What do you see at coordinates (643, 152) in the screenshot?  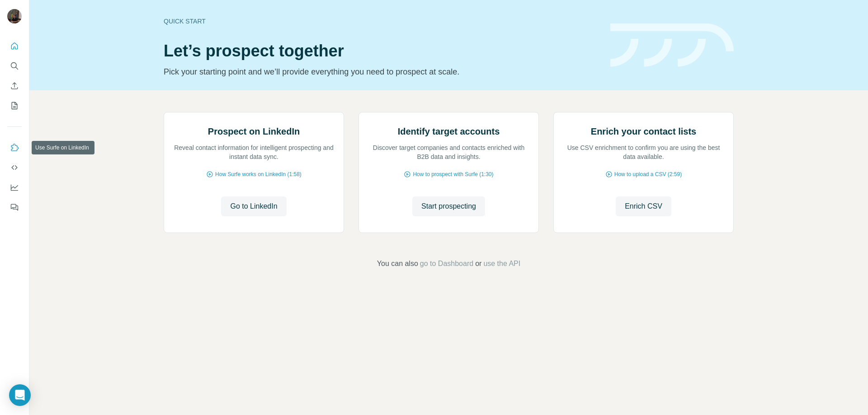 I see `p: Use CSV enrichment to confirm you are using the best data available.` at bounding box center [643, 152].